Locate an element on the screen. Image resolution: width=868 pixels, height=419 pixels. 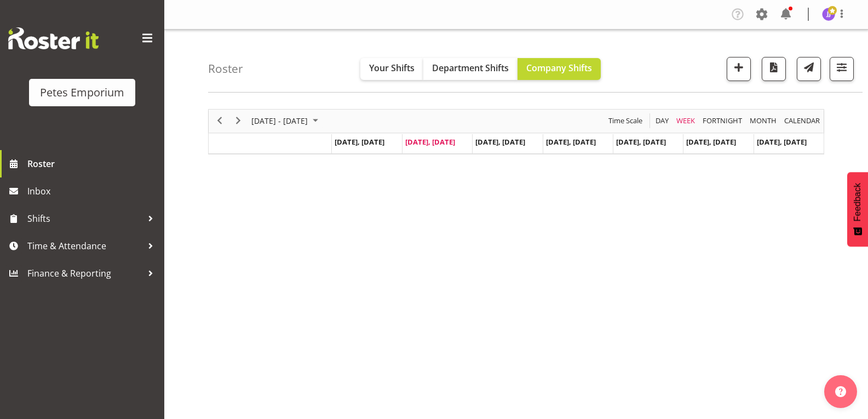
button: Send a list of all shifts for the selected filtered period to all rostered employees. is located at coordinates (809, 69).